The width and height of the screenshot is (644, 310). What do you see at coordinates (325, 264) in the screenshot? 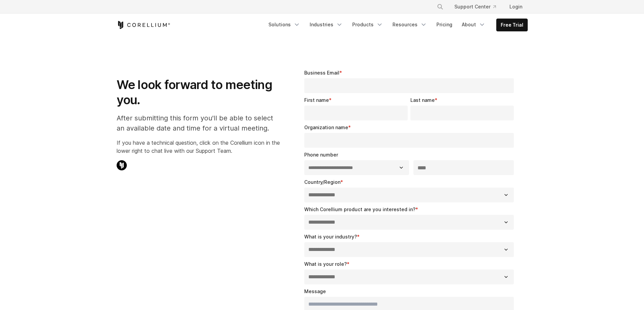
I see `span: What is your role?` at bounding box center [325, 264].